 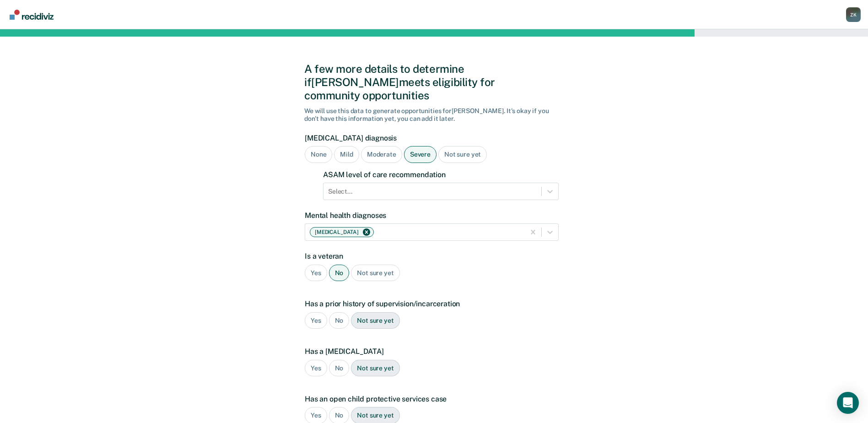 What do you see at coordinates (854, 15) in the screenshot?
I see `button: Profile dropdown button` at bounding box center [854, 15].